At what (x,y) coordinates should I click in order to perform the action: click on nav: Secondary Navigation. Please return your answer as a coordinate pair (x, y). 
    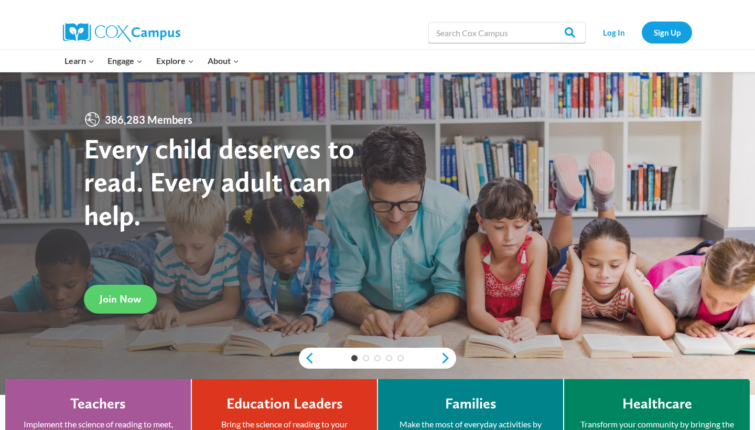
    Looking at the image, I should click on (641, 32).